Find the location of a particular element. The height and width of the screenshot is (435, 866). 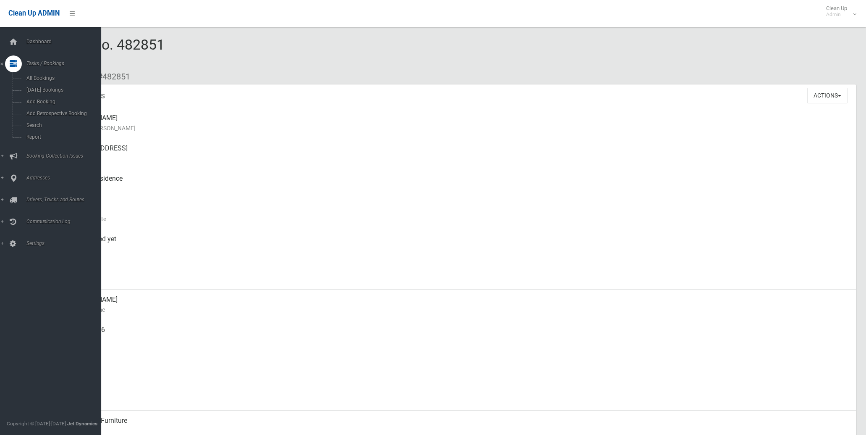

small: Mobile is located at coordinates (458, 340).